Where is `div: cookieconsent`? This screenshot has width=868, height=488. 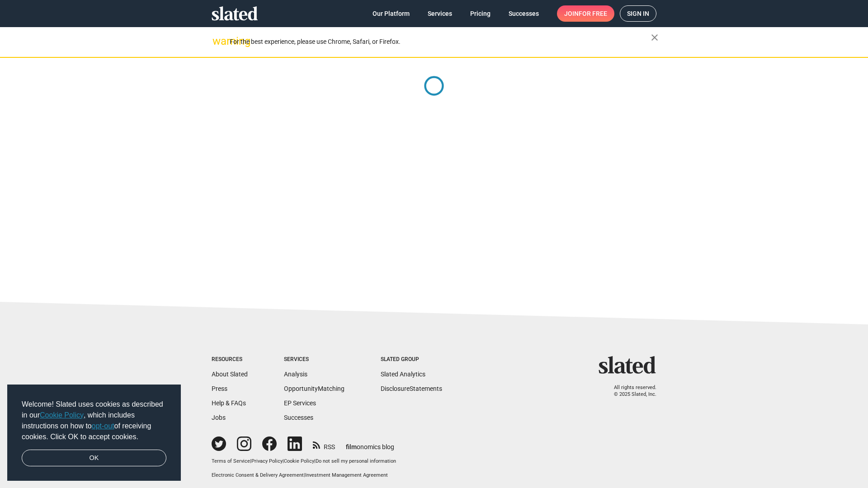
div: cookieconsent is located at coordinates (94, 433).